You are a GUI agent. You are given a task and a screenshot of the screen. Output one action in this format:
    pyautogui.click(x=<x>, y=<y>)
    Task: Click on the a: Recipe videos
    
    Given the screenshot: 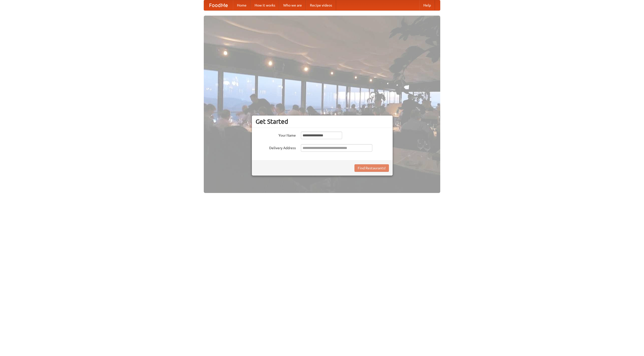 What is the action you would take?
    pyautogui.click(x=321, y=6)
    